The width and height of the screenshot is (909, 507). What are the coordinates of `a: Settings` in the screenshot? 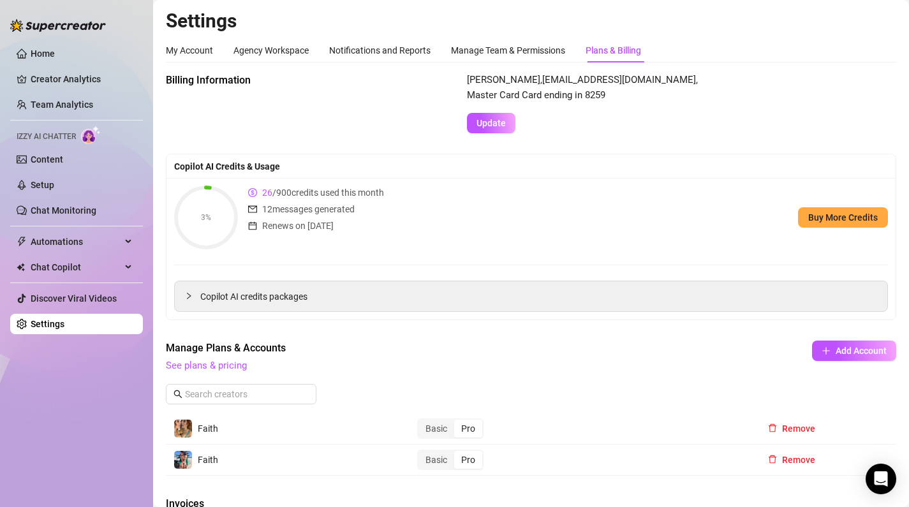 It's located at (47, 324).